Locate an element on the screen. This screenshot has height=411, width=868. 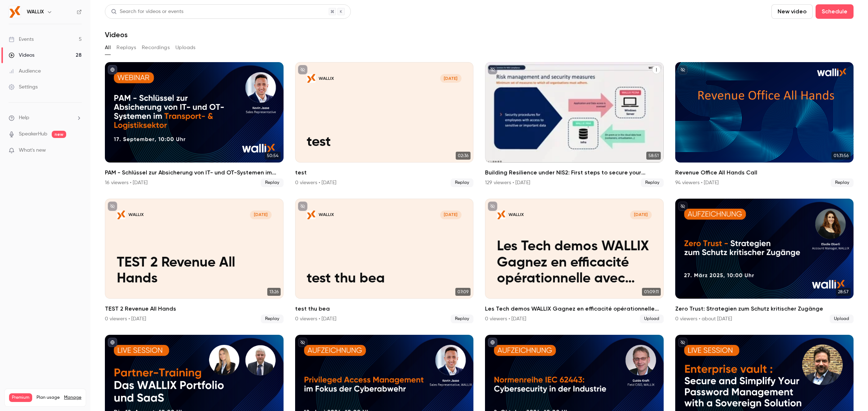
li: Revenue Office All Hands Call is located at coordinates (765, 125).